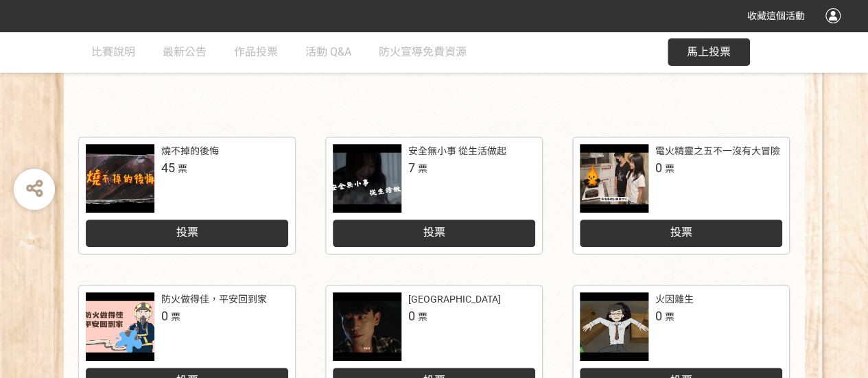 The height and width of the screenshot is (378, 868). I want to click on div: 火因雜生, so click(674, 299).